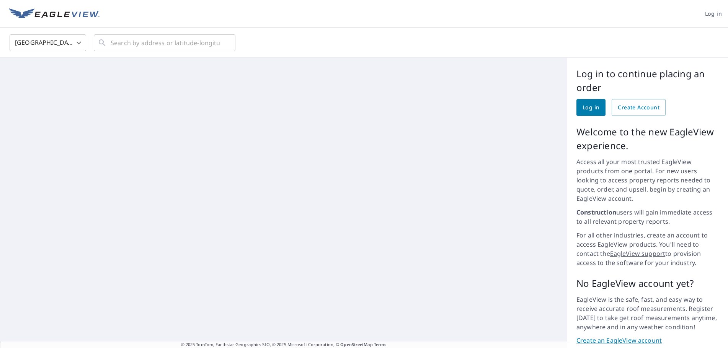 The image size is (728, 348). What do you see at coordinates (647, 180) in the screenshot?
I see `p: Access all your most trusted EagleView products from one portal. For new users looking to access ...` at bounding box center [647, 180].